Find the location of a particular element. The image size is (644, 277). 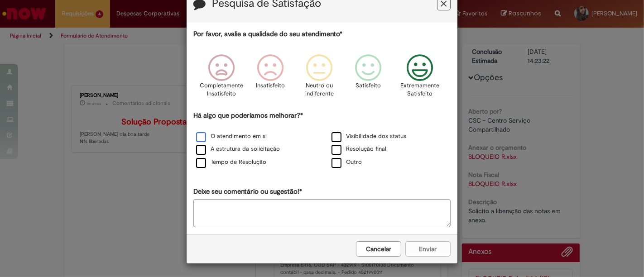

div: Completamente Insatisfeito is located at coordinates (222, 78).